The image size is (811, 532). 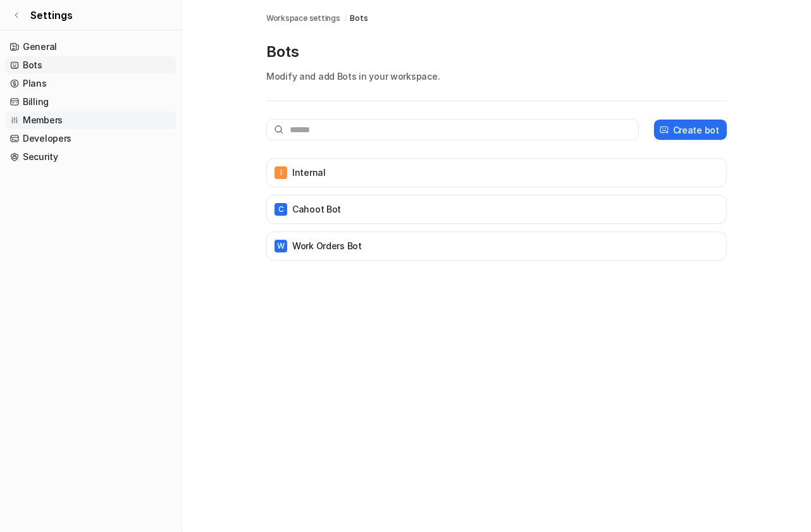 What do you see at coordinates (696, 130) in the screenshot?
I see `p: Create bot` at bounding box center [696, 130].